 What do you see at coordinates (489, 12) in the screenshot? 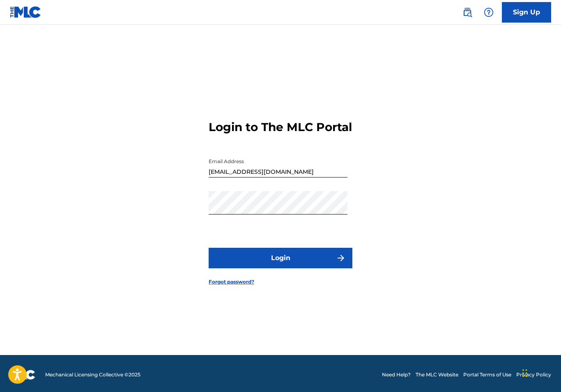
I see `img: help` at bounding box center [489, 12].